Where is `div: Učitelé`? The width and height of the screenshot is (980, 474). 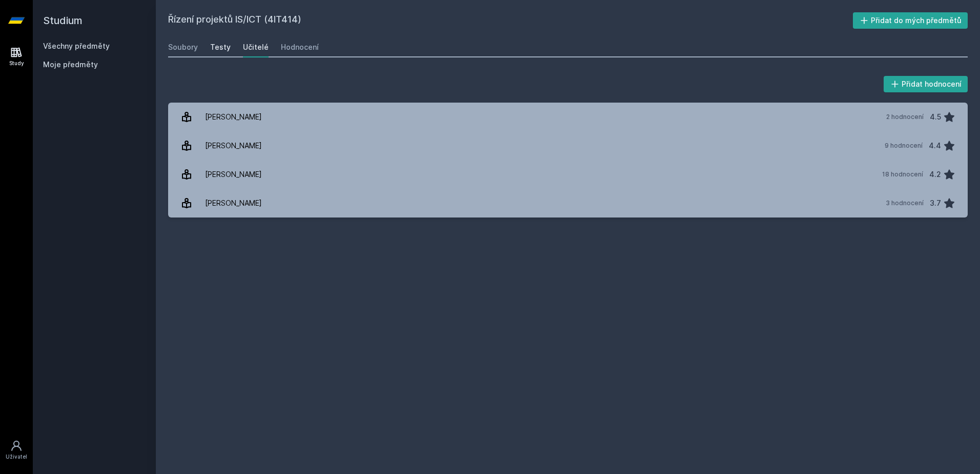 div: Učitelé is located at coordinates (256, 47).